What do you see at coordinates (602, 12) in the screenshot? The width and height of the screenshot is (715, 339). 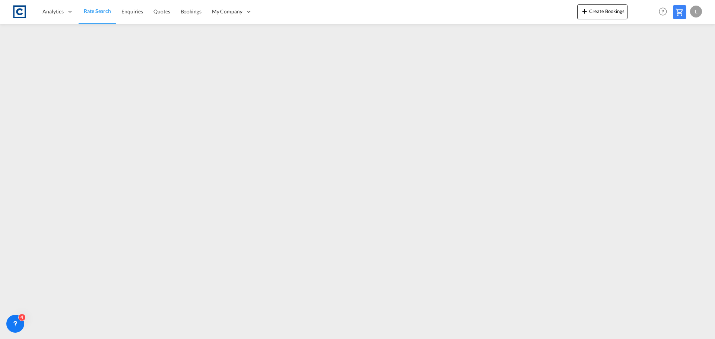 I see `button: icon-plus 400-fgCreate Bookings` at bounding box center [602, 12].